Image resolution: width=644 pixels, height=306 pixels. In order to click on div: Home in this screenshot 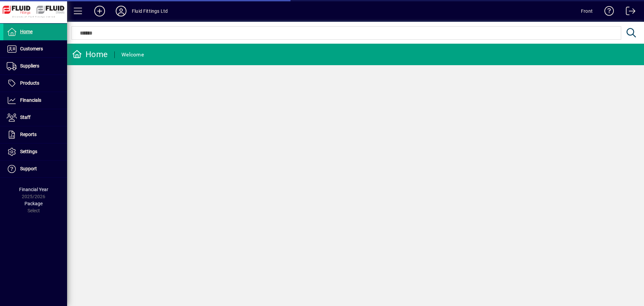, I will do `click(90, 55)`.